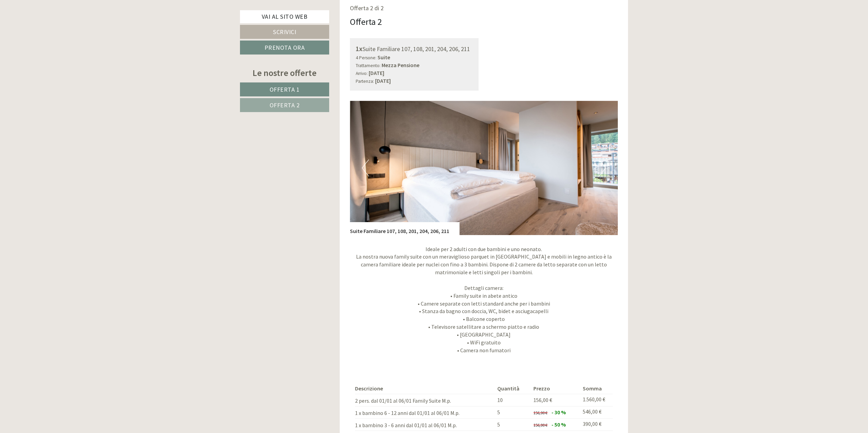  I want to click on th: Prezzo, so click(555, 388).